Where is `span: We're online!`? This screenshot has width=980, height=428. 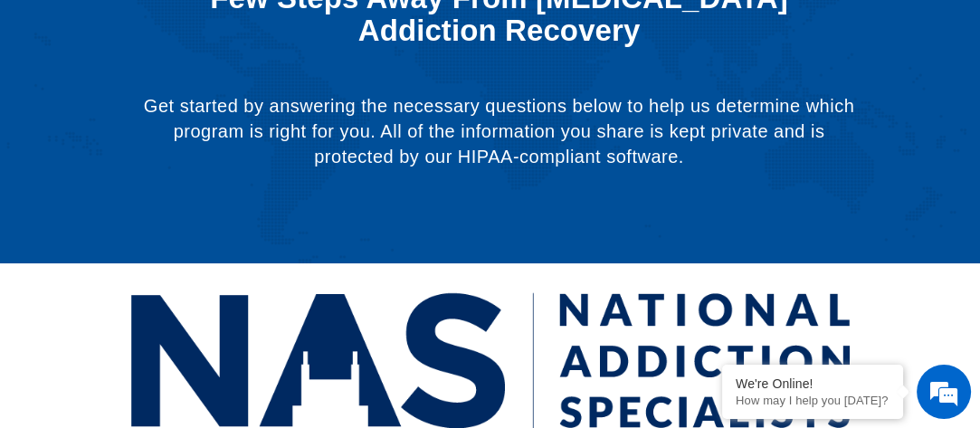 span: We're online! is located at coordinates (177, 201).